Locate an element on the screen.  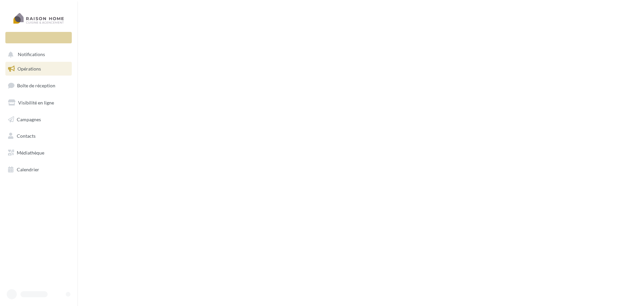
div: Nouvelle campagne is located at coordinates (39, 38).